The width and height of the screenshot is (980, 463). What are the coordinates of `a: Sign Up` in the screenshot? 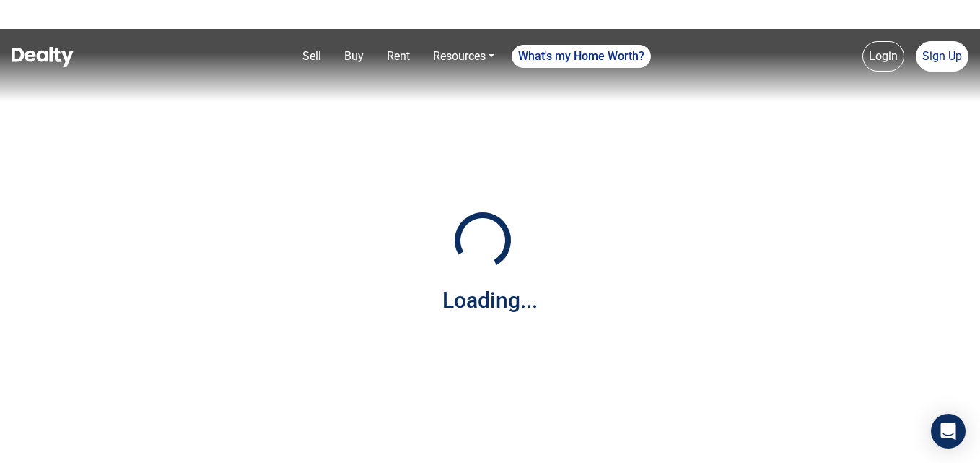 It's located at (942, 56).